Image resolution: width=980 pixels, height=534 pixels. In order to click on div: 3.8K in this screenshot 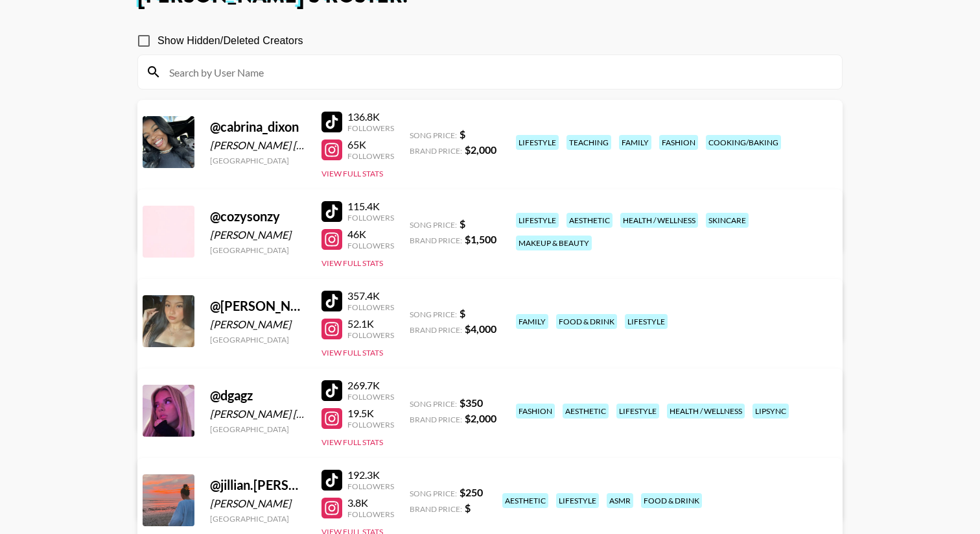, I will do `click(371, 503)`.